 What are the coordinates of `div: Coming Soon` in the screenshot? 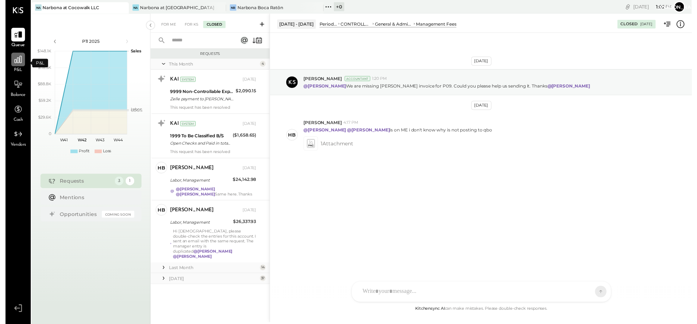 It's located at (114, 218).